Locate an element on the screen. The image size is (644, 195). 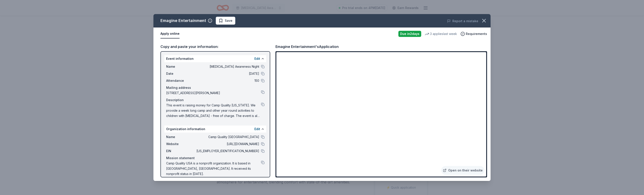
button: Save is located at coordinates (225, 20).